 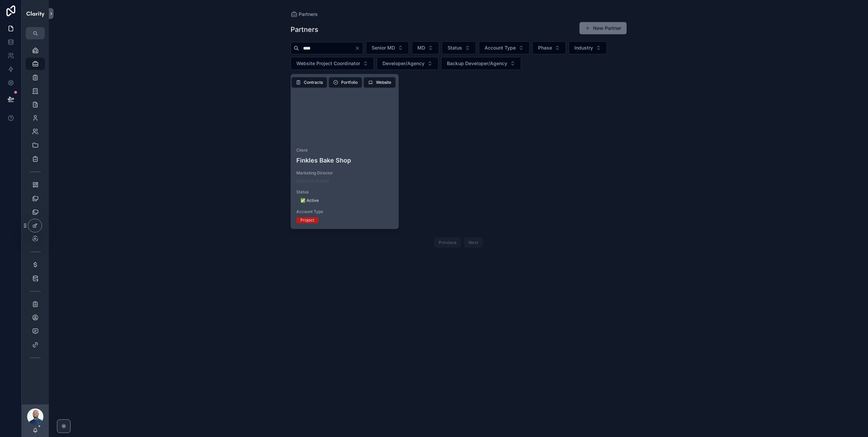 I want to click on div: ✅ Active, so click(x=309, y=200).